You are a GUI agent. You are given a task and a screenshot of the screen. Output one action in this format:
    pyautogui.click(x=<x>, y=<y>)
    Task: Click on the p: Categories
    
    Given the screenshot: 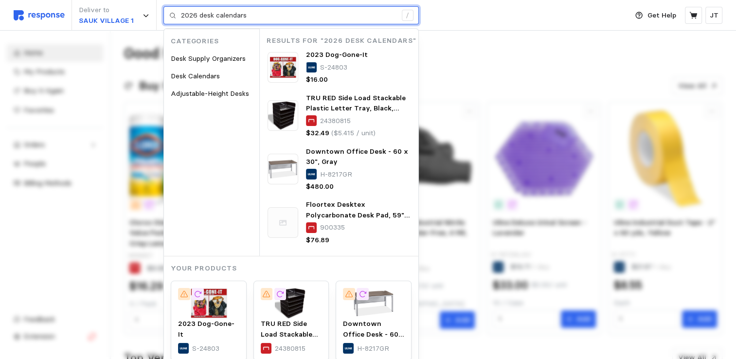 What is the action you would take?
    pyautogui.click(x=215, y=41)
    